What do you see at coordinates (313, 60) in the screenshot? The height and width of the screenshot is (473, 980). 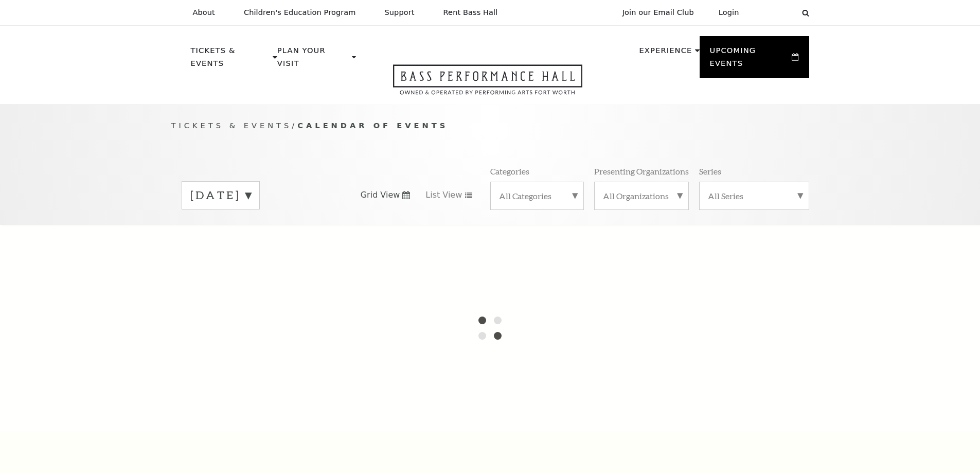 I see `p: Plan Your Visit` at bounding box center [313, 60].